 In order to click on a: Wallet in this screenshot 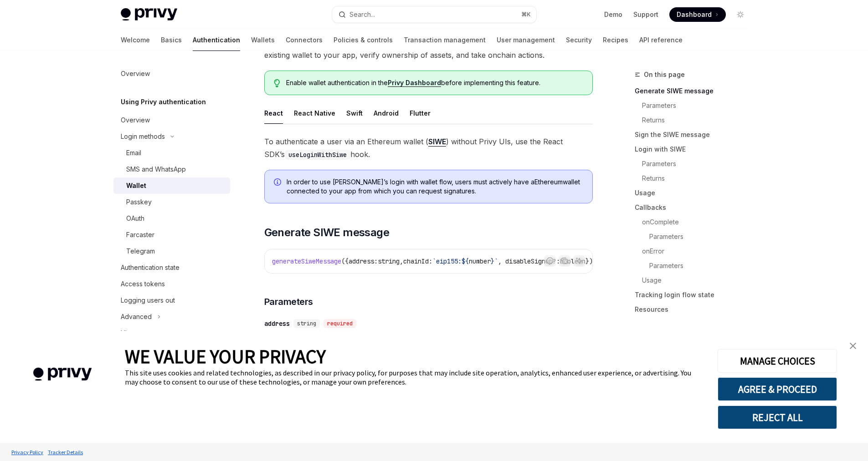, I will do `click(172, 186)`.